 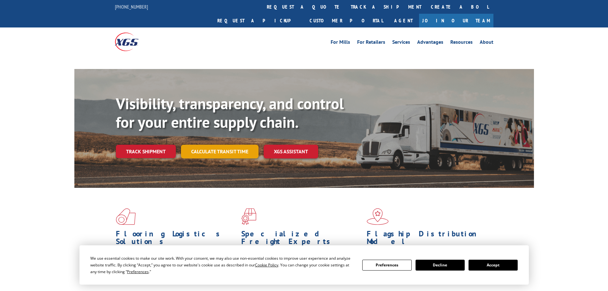 I want to click on img: xgs-icon-focused-on-flooring-red, so click(x=249, y=216).